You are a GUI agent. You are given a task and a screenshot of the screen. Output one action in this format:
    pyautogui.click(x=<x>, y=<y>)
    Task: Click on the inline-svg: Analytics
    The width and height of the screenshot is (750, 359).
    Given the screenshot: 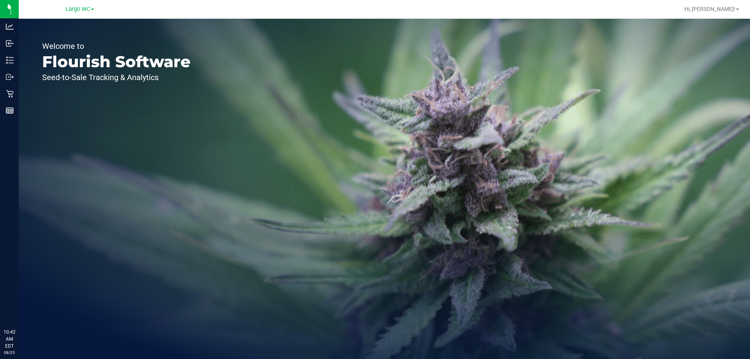 What is the action you would take?
    pyautogui.click(x=10, y=27)
    